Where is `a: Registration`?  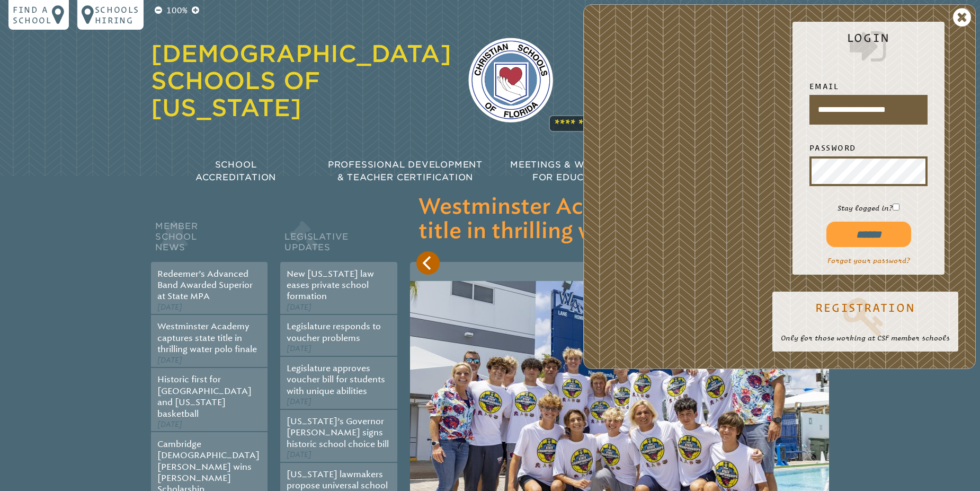
a: Registration is located at coordinates (865, 316).